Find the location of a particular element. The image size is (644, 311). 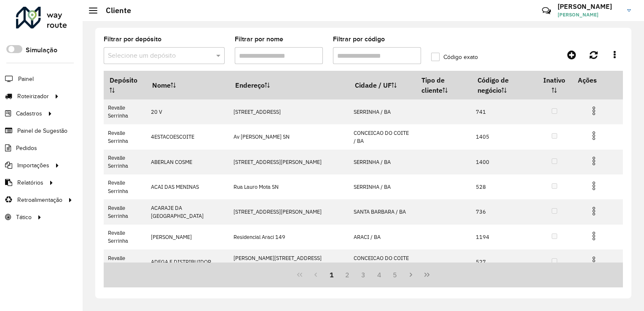

td: 527 is located at coordinates (504, 261).